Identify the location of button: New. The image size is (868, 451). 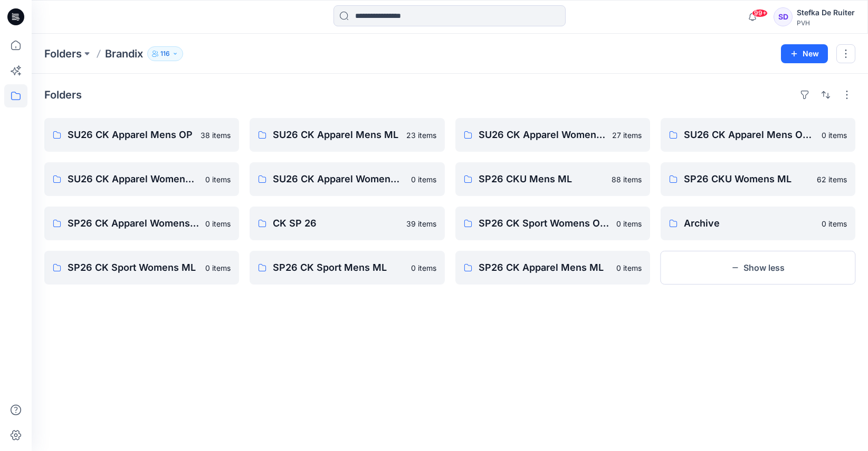
(804, 54).